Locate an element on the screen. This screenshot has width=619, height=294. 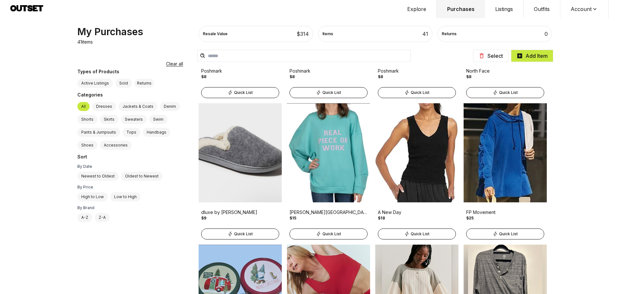
label: High to Low is located at coordinates (93, 197).